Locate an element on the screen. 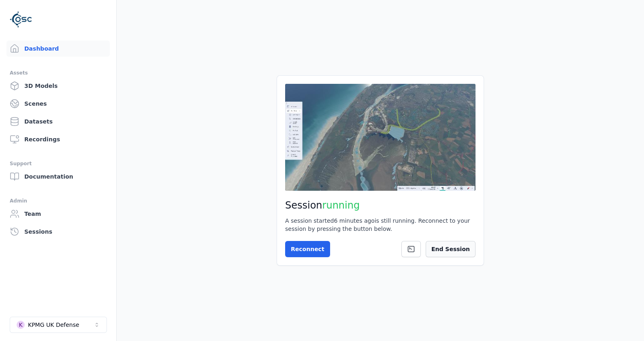  h2: Session is located at coordinates (381, 205).